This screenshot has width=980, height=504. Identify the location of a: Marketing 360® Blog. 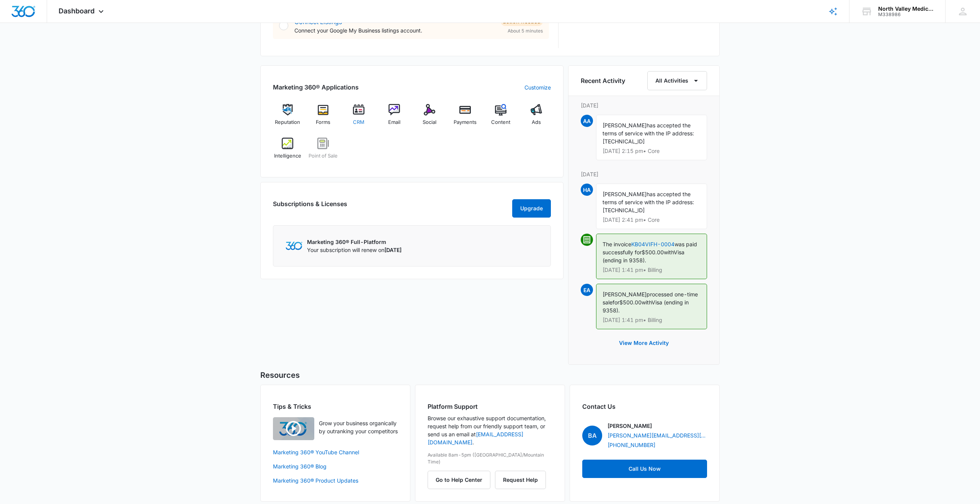
(335, 466).